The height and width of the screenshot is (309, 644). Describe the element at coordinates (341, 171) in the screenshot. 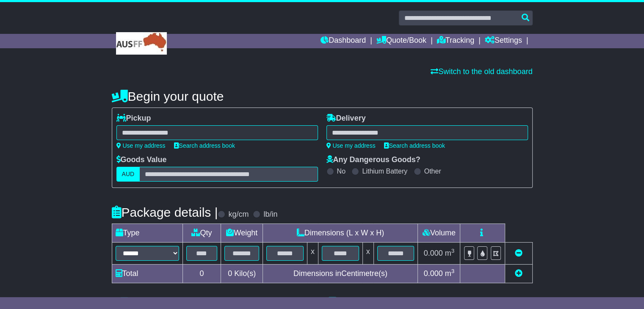

I see `label: No` at that location.